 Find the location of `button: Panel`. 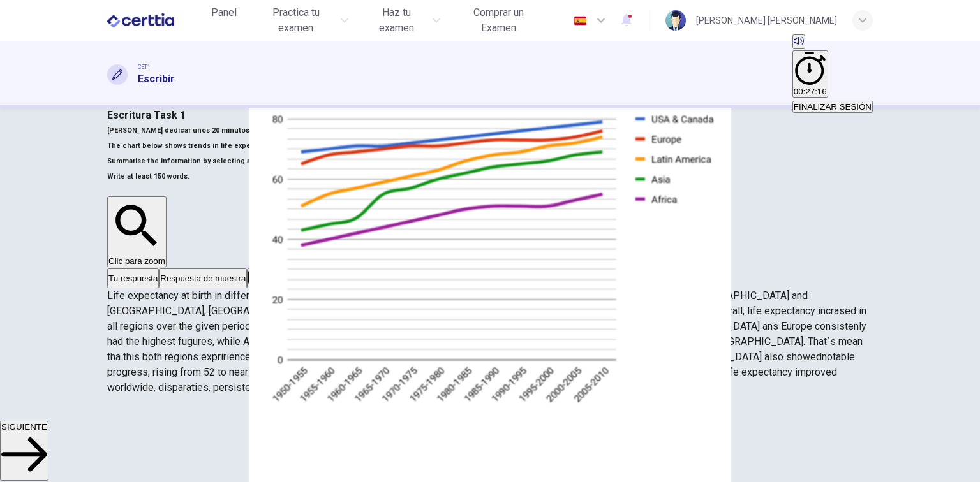

button: Panel is located at coordinates (224, 13).